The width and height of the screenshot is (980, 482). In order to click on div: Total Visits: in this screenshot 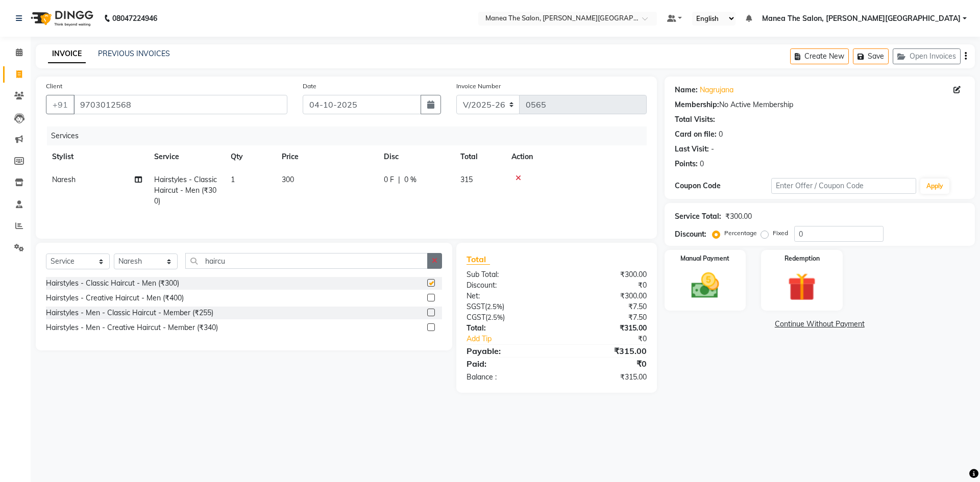, I will do `click(694, 120)`.